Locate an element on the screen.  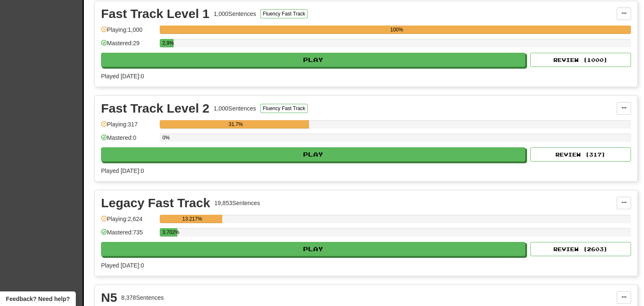
div: Fast Track Level 1 is located at coordinates (155, 14).